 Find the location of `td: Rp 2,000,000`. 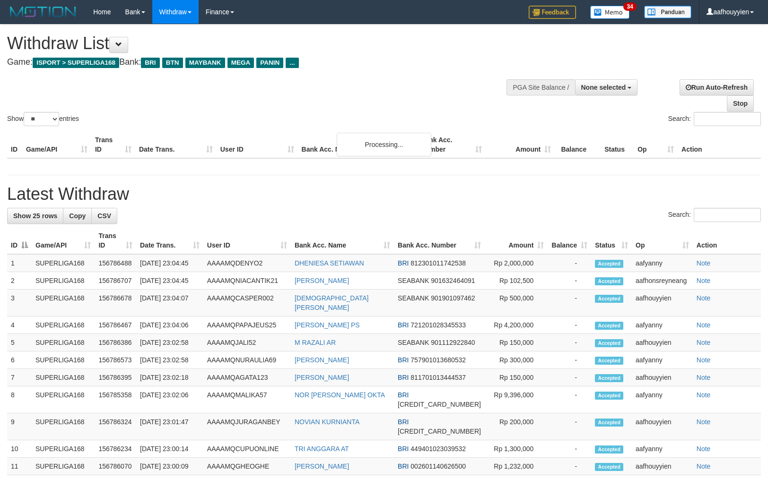

td: Rp 2,000,000 is located at coordinates (516, 263).